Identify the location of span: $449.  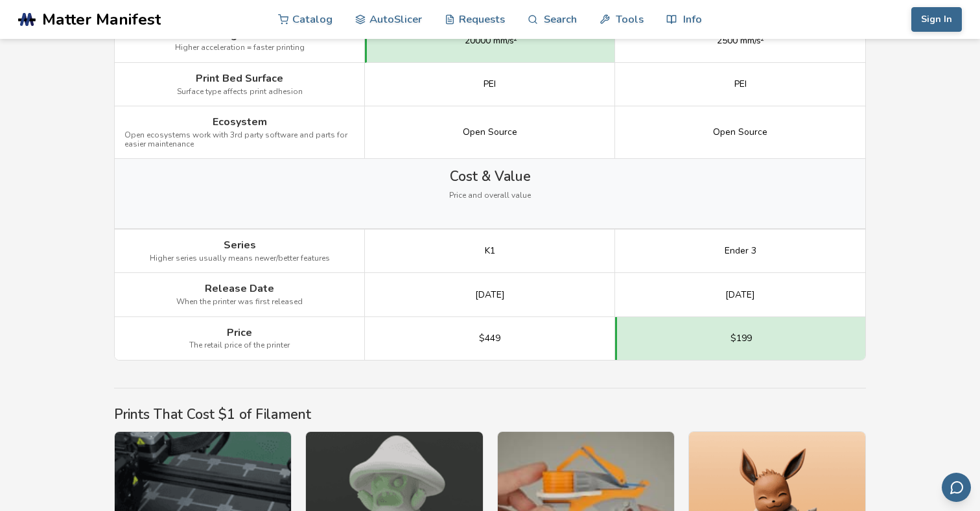
(490, 339).